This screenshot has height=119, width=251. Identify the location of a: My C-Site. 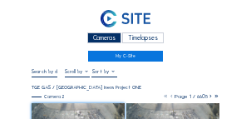
(126, 56).